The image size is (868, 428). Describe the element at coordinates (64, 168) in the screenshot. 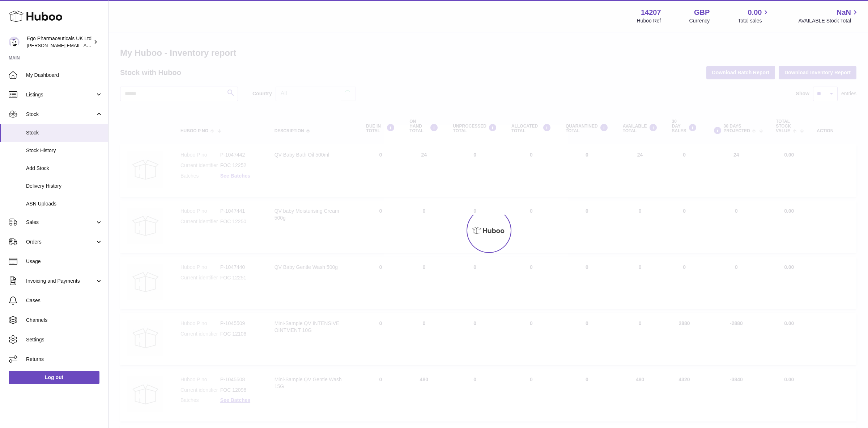

I see `span: Add Stock` at that location.